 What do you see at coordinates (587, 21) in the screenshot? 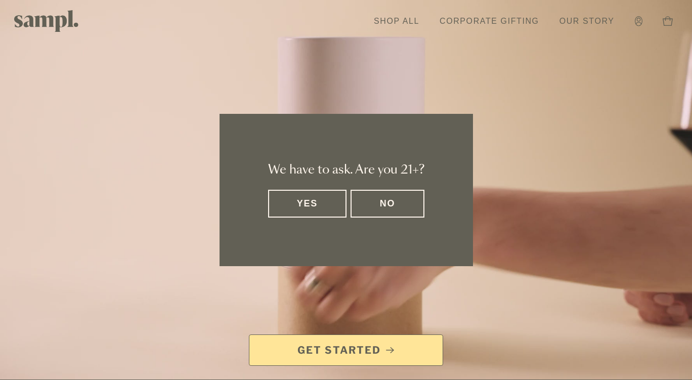
I see `a: Our Story` at bounding box center [587, 21].